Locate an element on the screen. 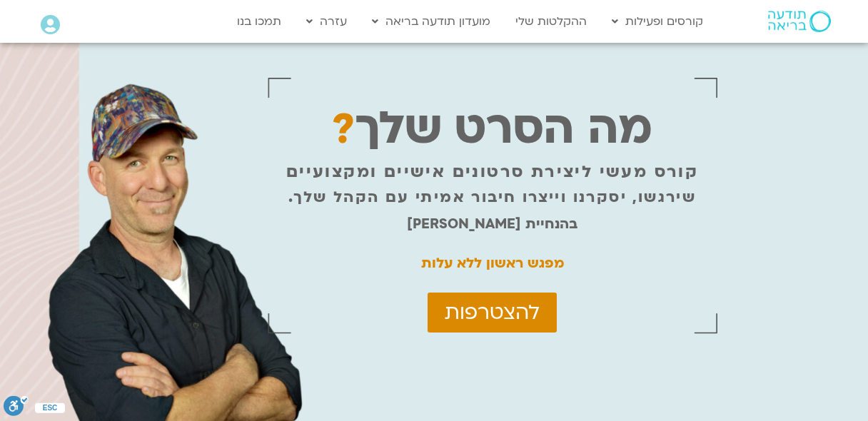 Image resolution: width=868 pixels, height=421 pixels. p: קורס מעשי ליצירת סרטונים אישיים ומקצועיים is located at coordinates (492, 172).